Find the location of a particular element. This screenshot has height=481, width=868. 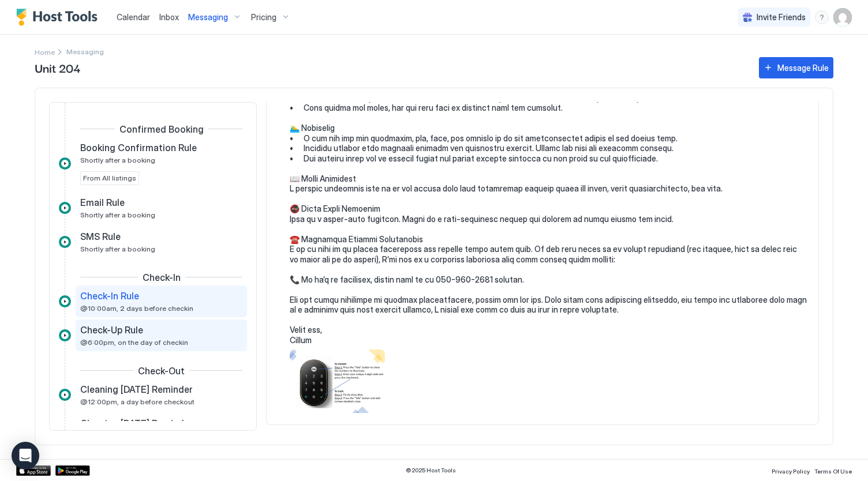

a: App Store is located at coordinates (33, 471).